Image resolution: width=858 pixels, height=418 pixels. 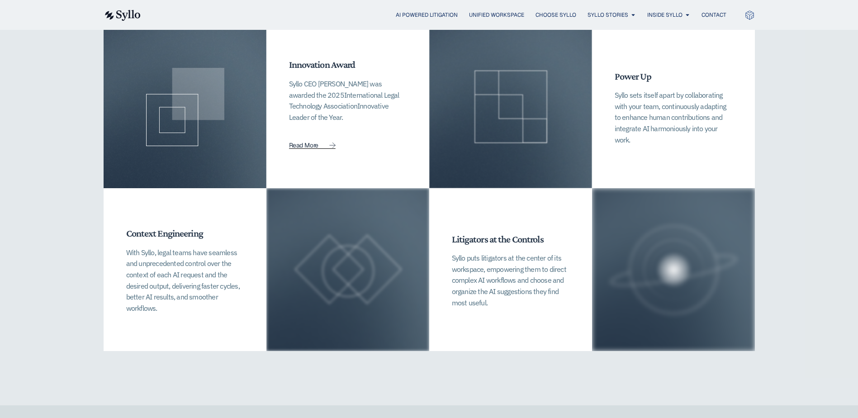 What do you see at coordinates (497, 239) in the screenshot?
I see `span: Litigators at the Controls` at bounding box center [497, 239].